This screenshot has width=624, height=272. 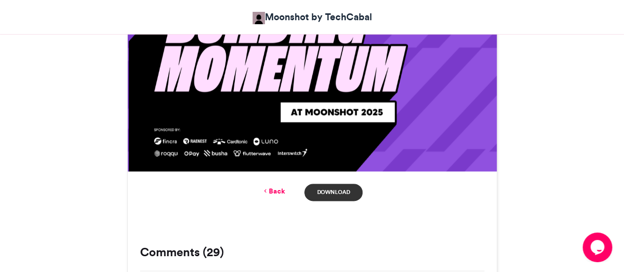 I want to click on img: Moonshot by TechCabal, so click(x=259, y=18).